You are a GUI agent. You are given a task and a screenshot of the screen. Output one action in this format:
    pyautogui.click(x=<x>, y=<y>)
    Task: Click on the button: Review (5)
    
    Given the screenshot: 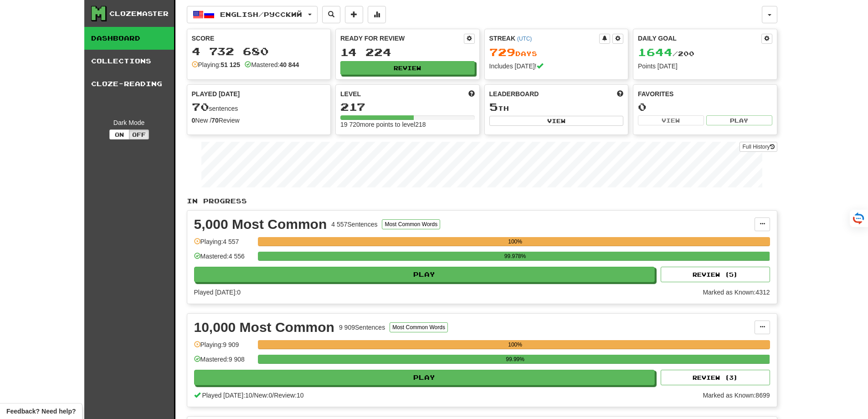 What is the action you would take?
    pyautogui.click(x=715, y=274)
    